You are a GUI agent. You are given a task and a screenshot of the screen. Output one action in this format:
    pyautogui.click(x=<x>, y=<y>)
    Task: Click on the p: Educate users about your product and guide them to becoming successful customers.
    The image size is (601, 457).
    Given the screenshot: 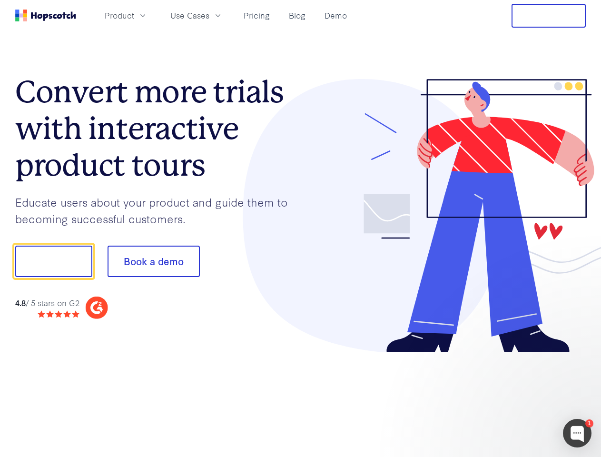 What is the action you would take?
    pyautogui.click(x=158, y=210)
    